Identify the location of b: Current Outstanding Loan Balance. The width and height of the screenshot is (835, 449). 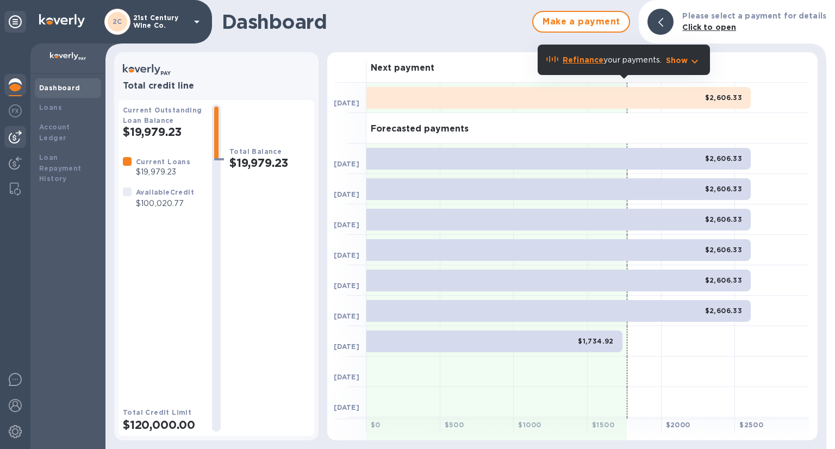
(163, 115).